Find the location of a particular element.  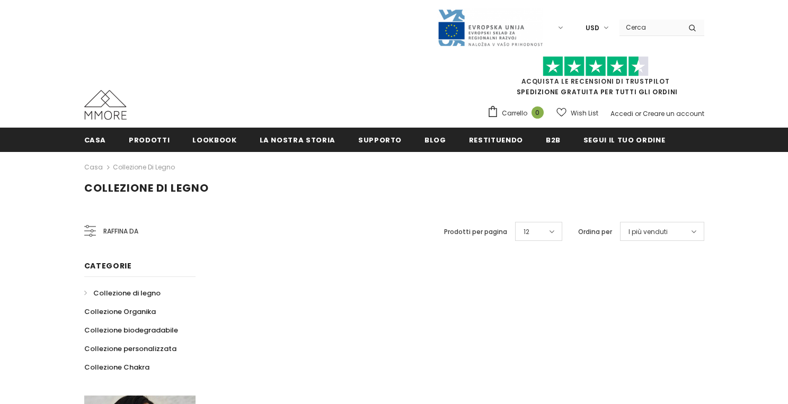

a: Acquista le recensioni di TrustPilot is located at coordinates (596, 81).